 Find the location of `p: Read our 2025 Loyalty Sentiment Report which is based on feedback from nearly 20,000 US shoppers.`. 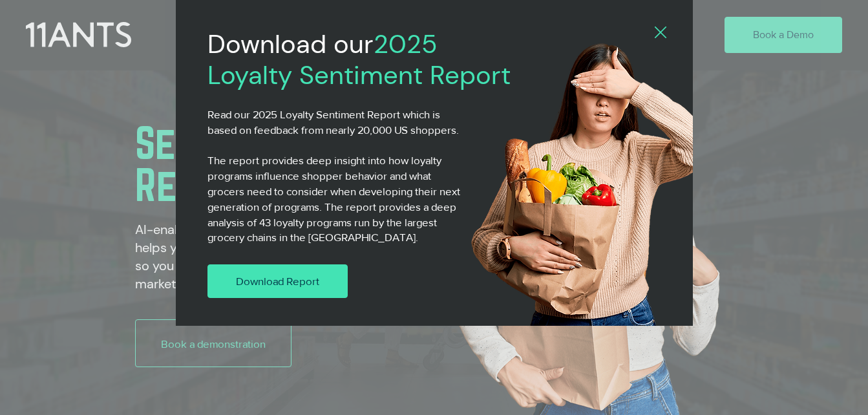

p: Read our 2025 Loyalty Sentiment Report which is based on feedback from nearly 20,000 US shoppers. is located at coordinates (337, 122).